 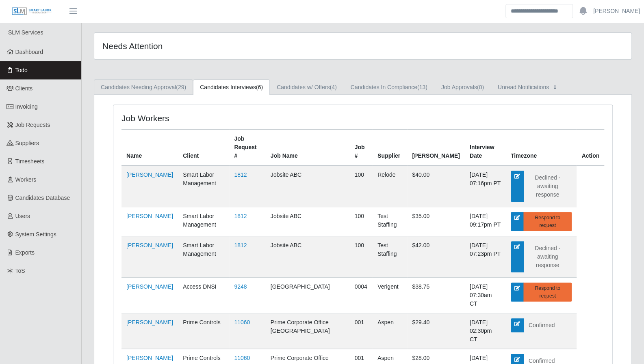 What do you see at coordinates (29, 52) in the screenshot?
I see `span: Dashboard` at bounding box center [29, 52].